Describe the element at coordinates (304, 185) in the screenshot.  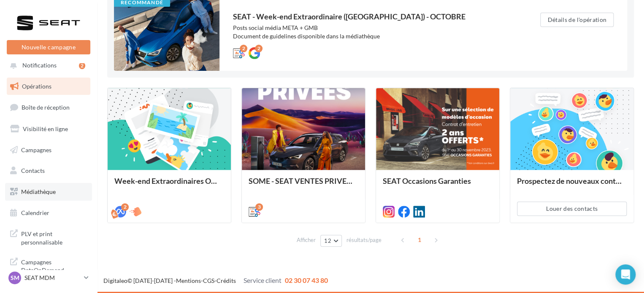
I see `div: SOME - SEAT VENTES PRIVEES` at that location.